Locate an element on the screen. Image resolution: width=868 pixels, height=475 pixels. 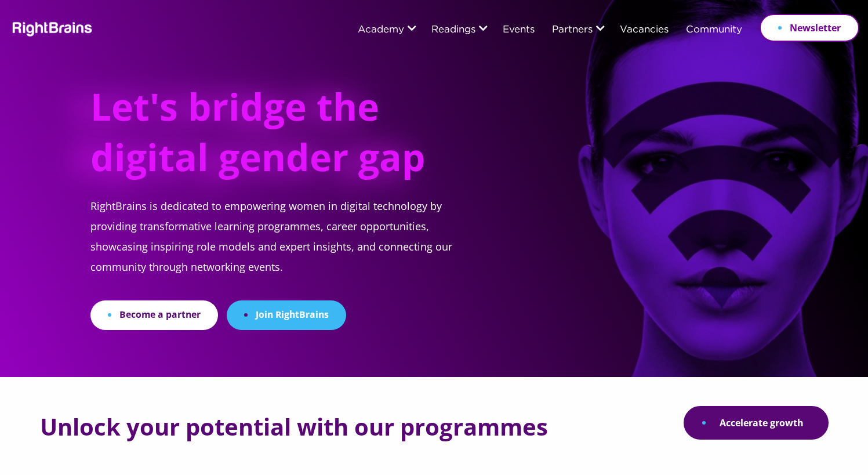
a: Events is located at coordinates (518, 30).